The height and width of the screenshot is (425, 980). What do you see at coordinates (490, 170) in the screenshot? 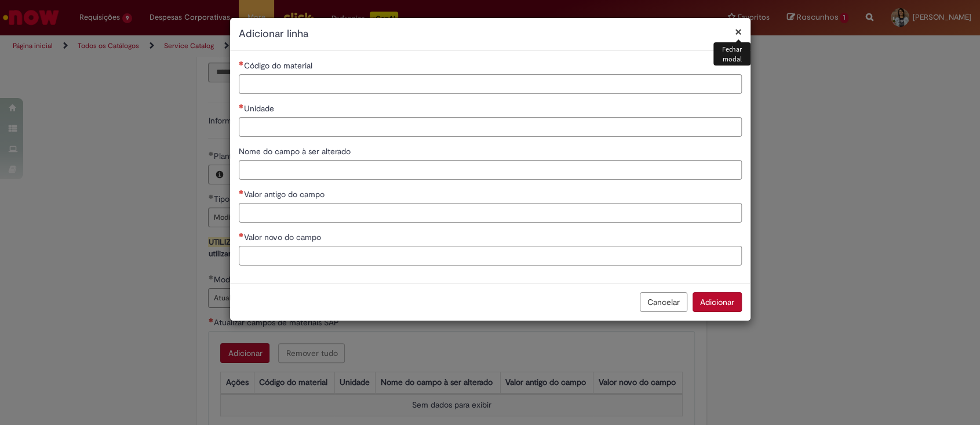
I see `input: Nome do campo à ser alterado` at bounding box center [490, 170].